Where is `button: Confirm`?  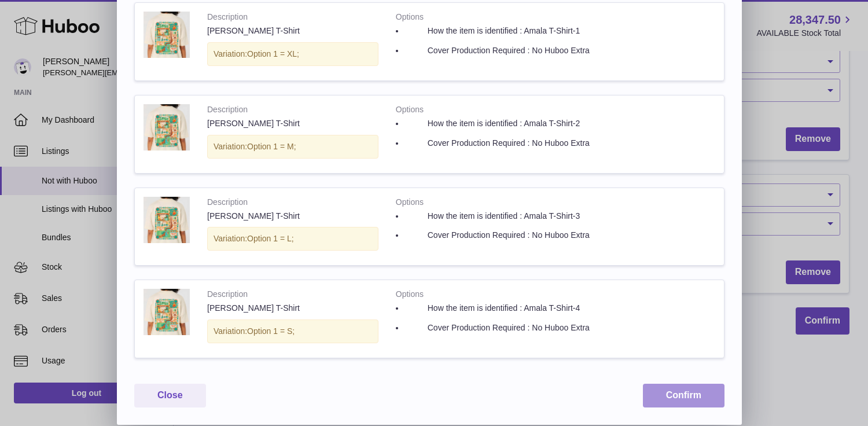 button: Confirm is located at coordinates (683, 395).